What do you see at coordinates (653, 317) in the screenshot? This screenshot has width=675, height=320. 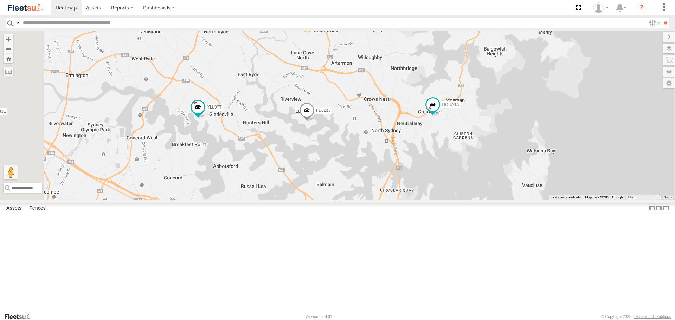 I see `a: Terms and Conditions` at bounding box center [653, 317].